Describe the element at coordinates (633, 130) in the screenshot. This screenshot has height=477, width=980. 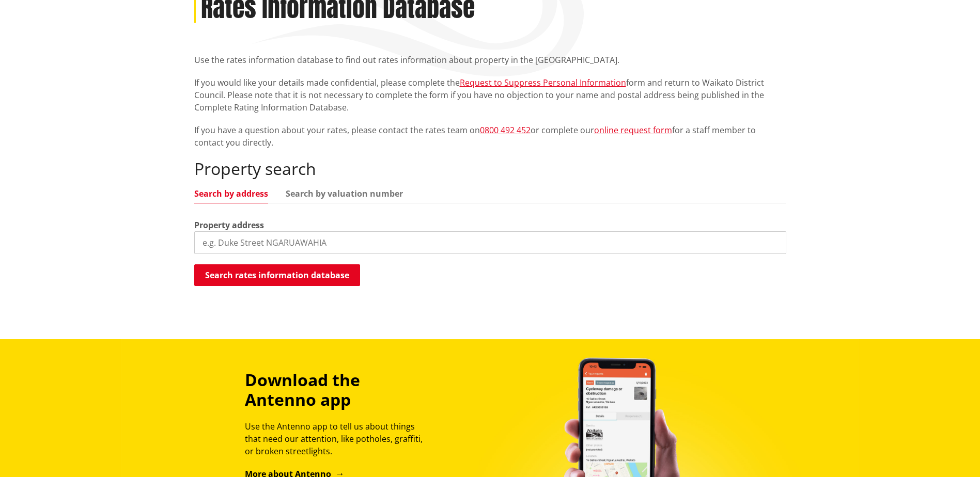
I see `a: online request form` at that location.